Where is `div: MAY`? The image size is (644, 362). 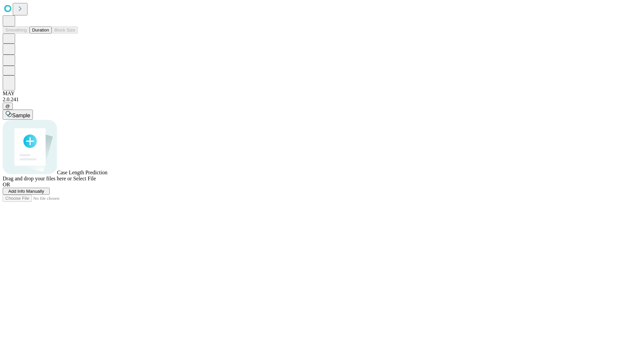
div: MAY is located at coordinates (322, 94).